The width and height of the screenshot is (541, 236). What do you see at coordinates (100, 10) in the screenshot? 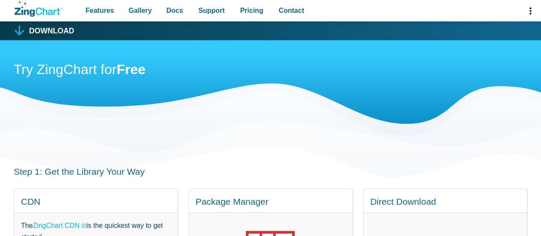
I see `span: Features` at bounding box center [100, 10].